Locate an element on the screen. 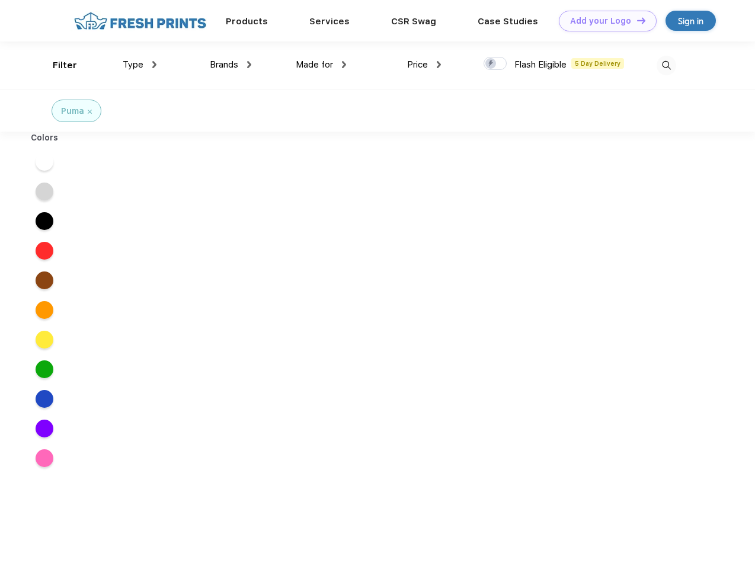 The height and width of the screenshot is (569, 755). img: filter_cancel.svg is located at coordinates (90, 111).